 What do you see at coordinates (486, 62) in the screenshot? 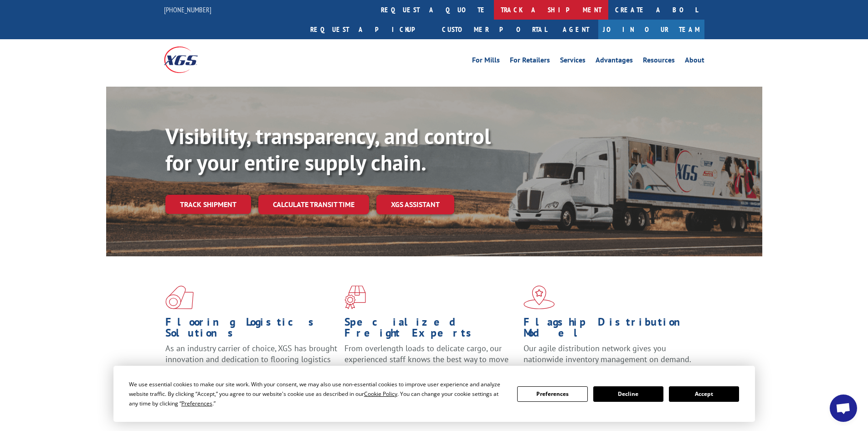
I see `a: For Mills` at bounding box center [486, 62].